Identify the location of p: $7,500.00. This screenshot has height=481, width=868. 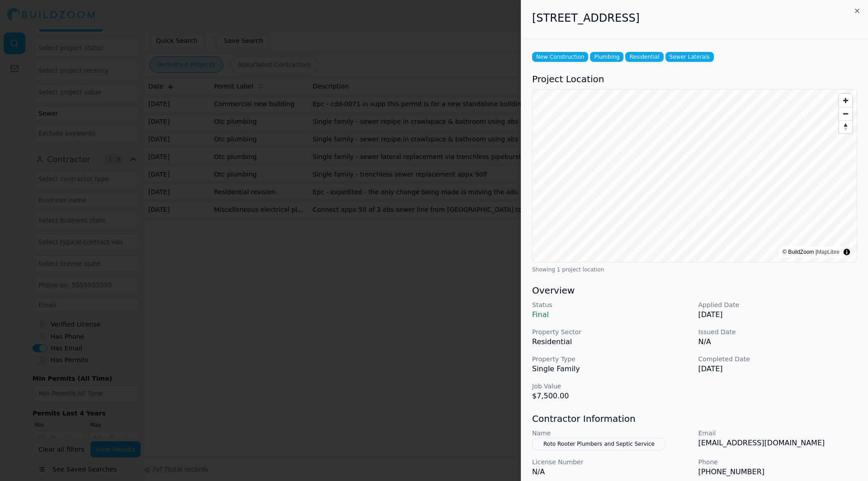
(612, 397).